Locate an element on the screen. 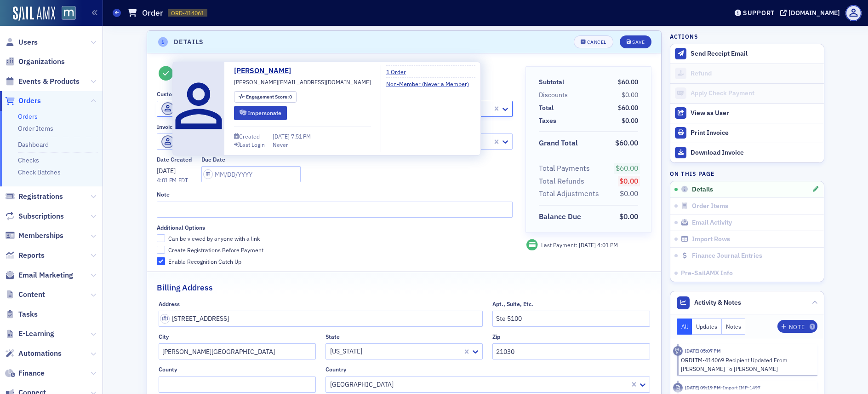  div: Subtotal is located at coordinates (551, 82).